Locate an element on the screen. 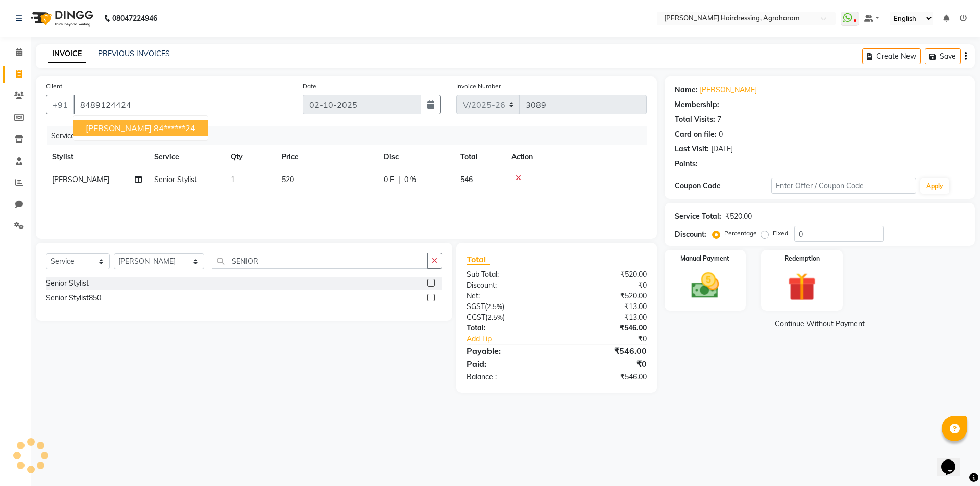 Image resolution: width=980 pixels, height=486 pixels. div: Senior Stylist is located at coordinates (67, 283).